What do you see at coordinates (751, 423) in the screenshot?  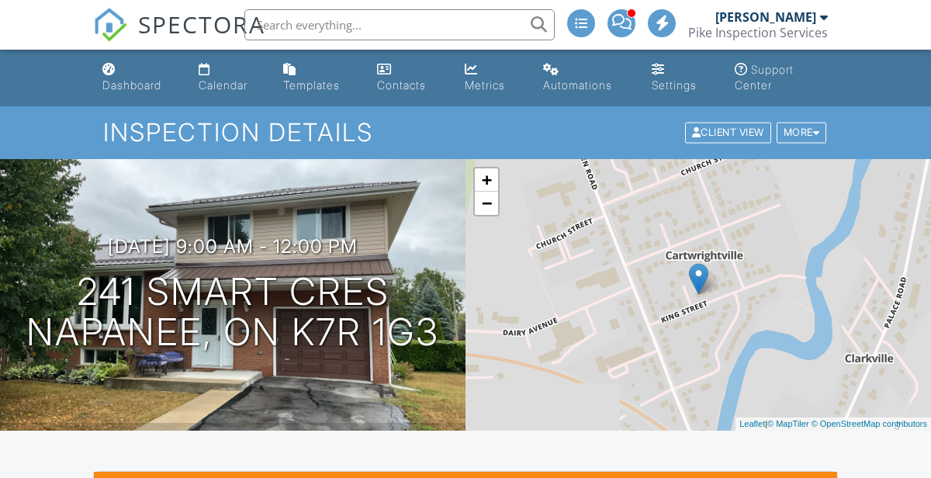 I see `a: Leaflet` at bounding box center [751, 423].